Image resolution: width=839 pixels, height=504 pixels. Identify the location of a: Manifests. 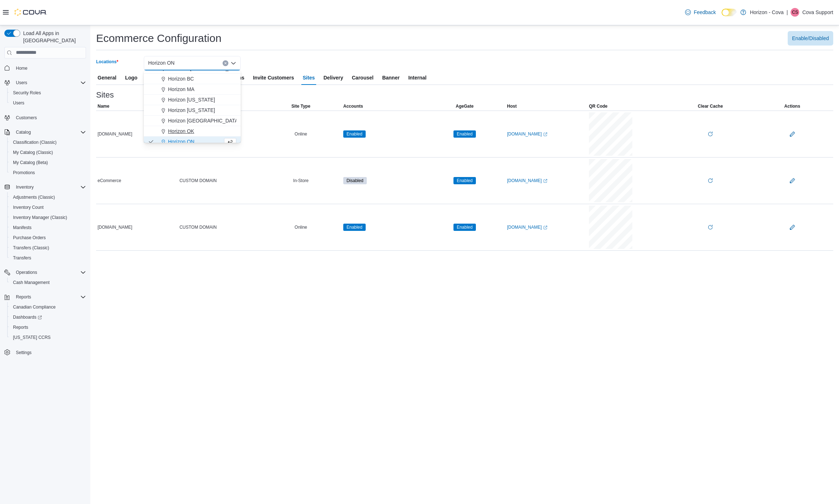
(22, 228).